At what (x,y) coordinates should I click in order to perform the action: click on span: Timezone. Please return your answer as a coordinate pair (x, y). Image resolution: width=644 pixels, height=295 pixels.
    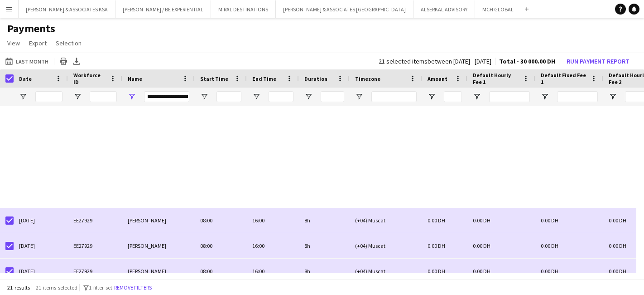
    Looking at the image, I should click on (368, 79).